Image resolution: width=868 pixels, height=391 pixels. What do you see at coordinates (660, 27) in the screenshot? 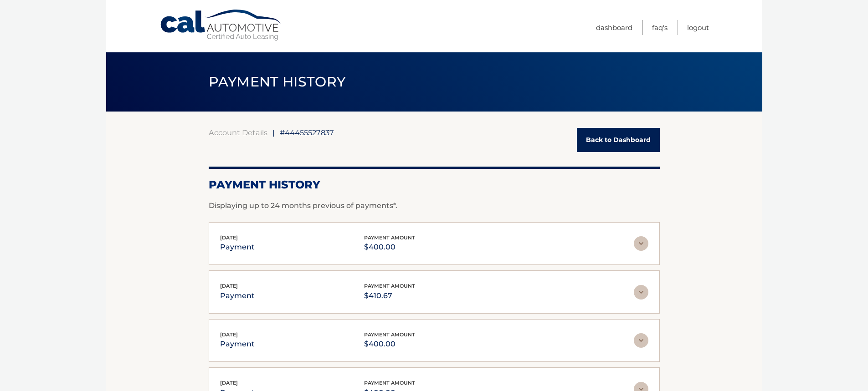
I see `a: FAQ's` at bounding box center [660, 27].